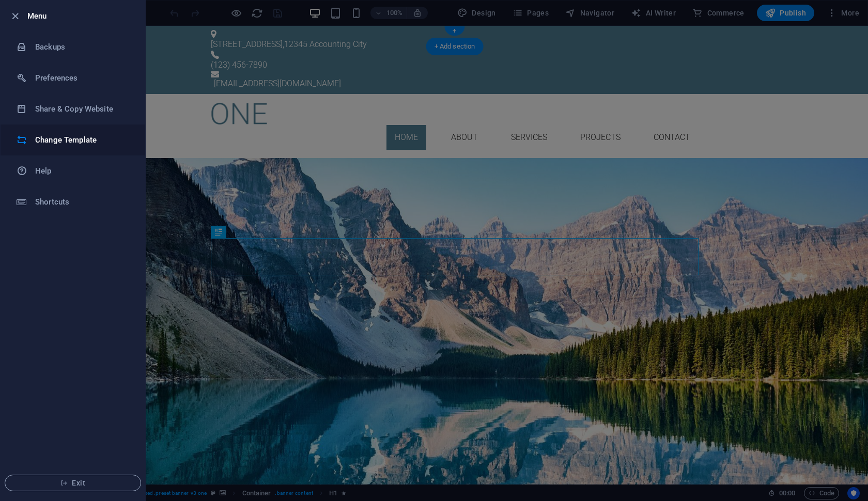  What do you see at coordinates (83, 47) in the screenshot?
I see `h6: Backups` at bounding box center [83, 47].